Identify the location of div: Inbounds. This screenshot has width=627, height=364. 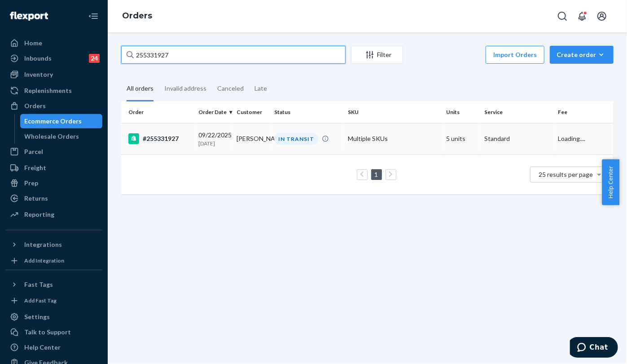
(37, 59).